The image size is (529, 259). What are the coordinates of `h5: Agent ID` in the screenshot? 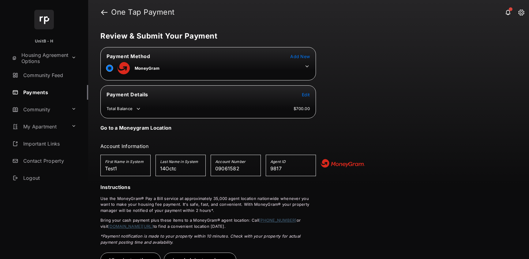 It's located at (291, 162).